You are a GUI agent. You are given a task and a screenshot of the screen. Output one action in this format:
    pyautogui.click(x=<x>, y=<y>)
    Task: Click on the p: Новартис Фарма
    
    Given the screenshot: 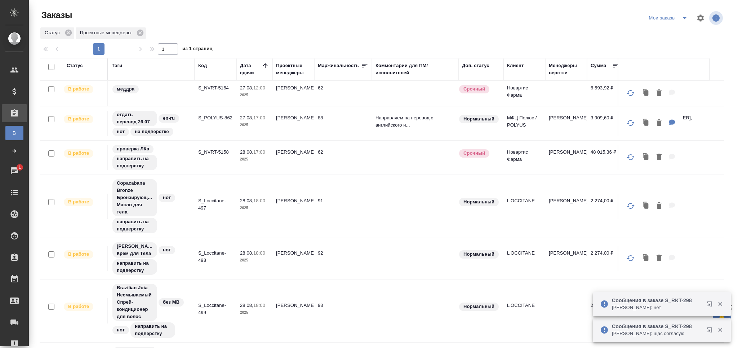 What is the action you would take?
    pyautogui.click(x=524, y=92)
    